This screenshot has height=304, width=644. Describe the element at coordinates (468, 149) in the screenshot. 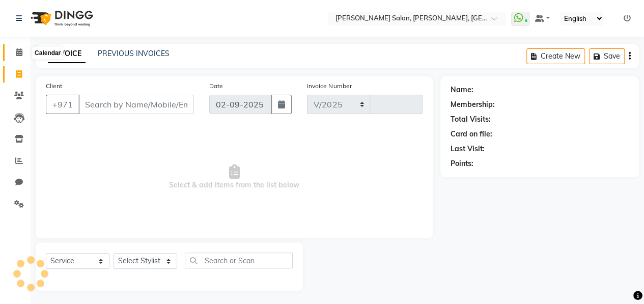

I see `div: Last Visit:` at that location.